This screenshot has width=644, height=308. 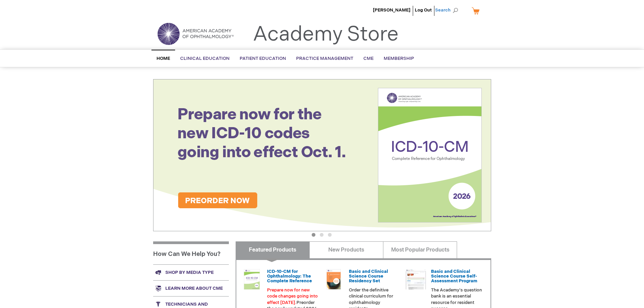 What do you see at coordinates (416, 280) in the screenshot?
I see `img: bcscself_20.jpg` at bounding box center [416, 280].